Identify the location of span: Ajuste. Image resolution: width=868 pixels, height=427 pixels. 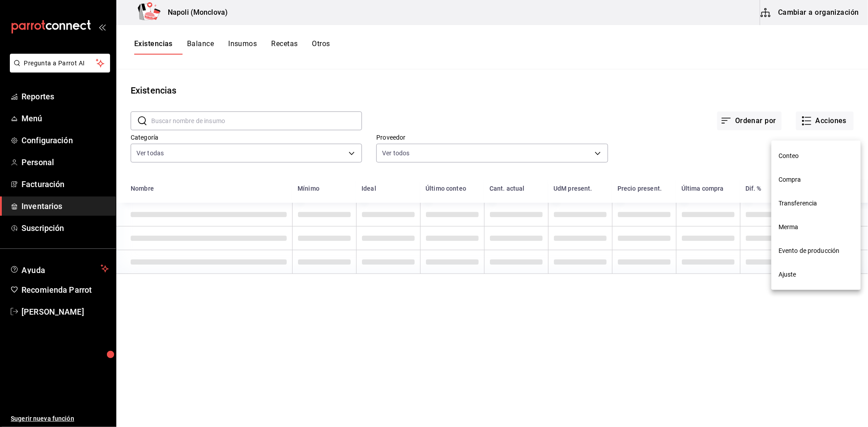
(816, 274).